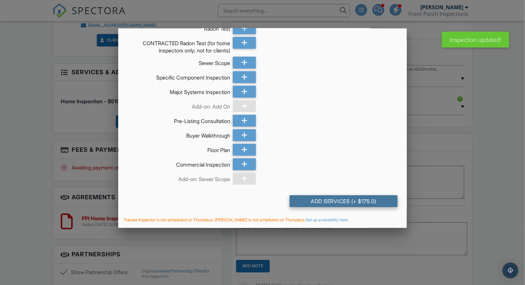 This screenshot has width=525, height=285. What do you see at coordinates (179, 105) in the screenshot?
I see `div: Add-on: Add On` at bounding box center [179, 105].